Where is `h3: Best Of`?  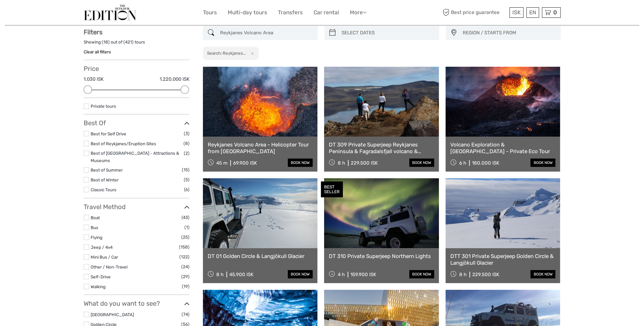 h3: Best Of is located at coordinates (136, 123).